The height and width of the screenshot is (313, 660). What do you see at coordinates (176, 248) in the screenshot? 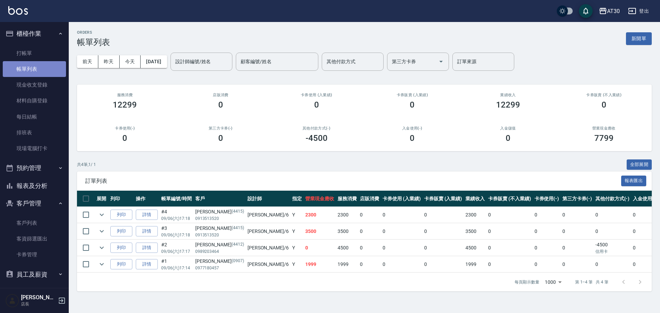
I see `td: #2` at bounding box center [176, 248].